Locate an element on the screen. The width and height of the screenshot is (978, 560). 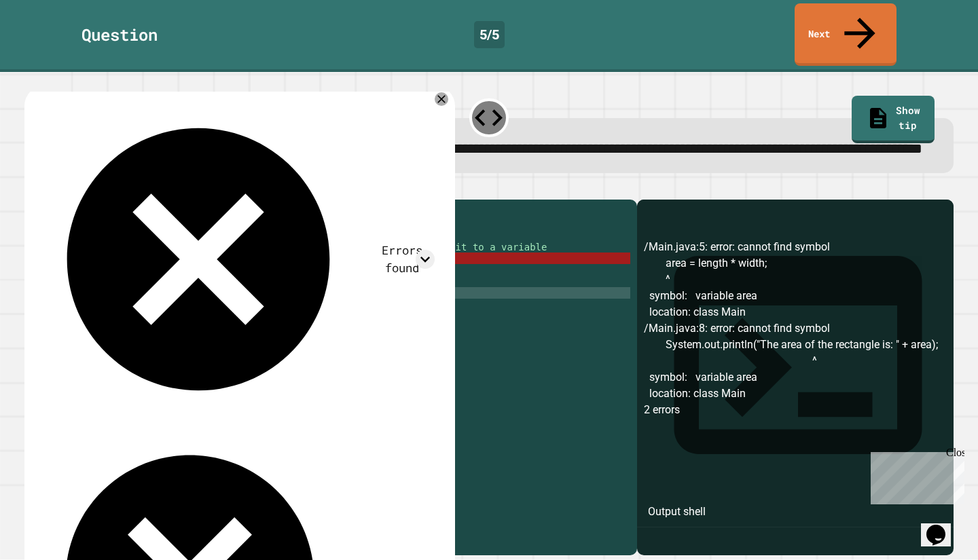
div: Errors found is located at coordinates (402, 260).